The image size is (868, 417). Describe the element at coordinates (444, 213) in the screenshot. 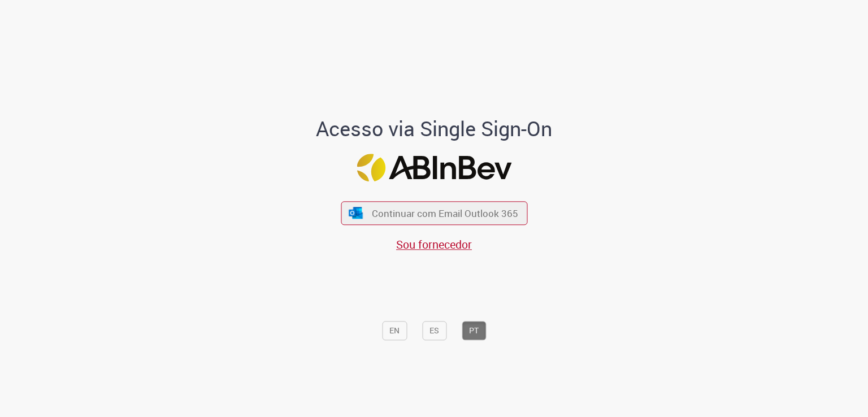

I see `span: Continuar com Email Outlook 365` at that location.